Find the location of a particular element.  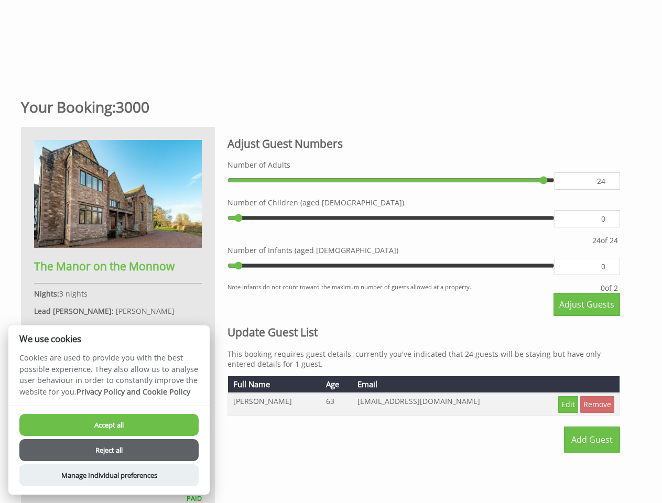

a: Your Booking: is located at coordinates (68, 107).